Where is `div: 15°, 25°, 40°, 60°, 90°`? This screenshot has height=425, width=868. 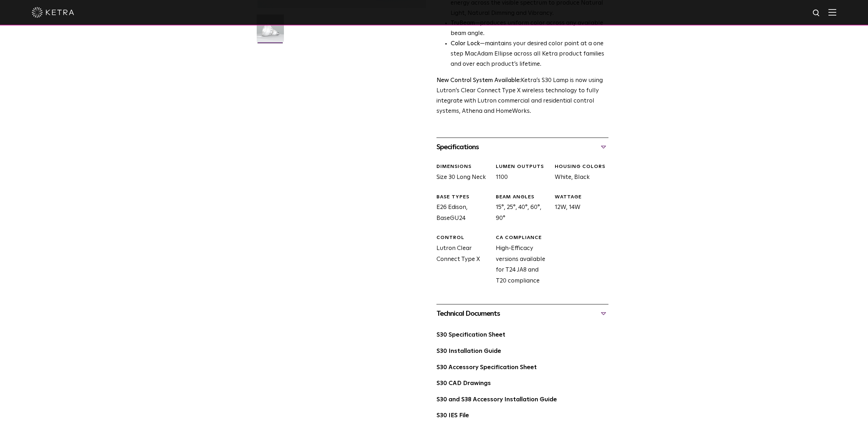 div: 15°, 25°, 40°, 60°, 90° is located at coordinates (520, 209).